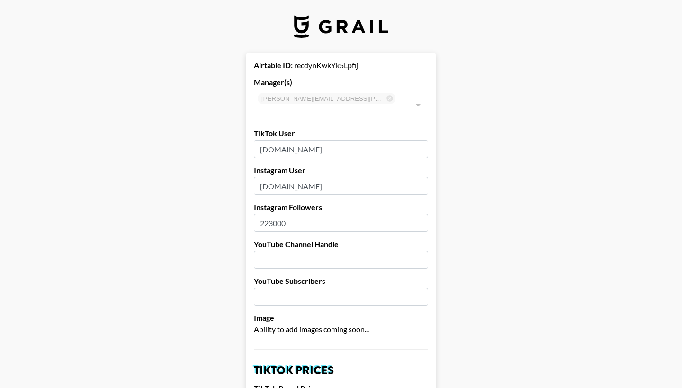 This screenshot has height=388, width=682. I want to click on img: Grail Talent Logo, so click(341, 27).